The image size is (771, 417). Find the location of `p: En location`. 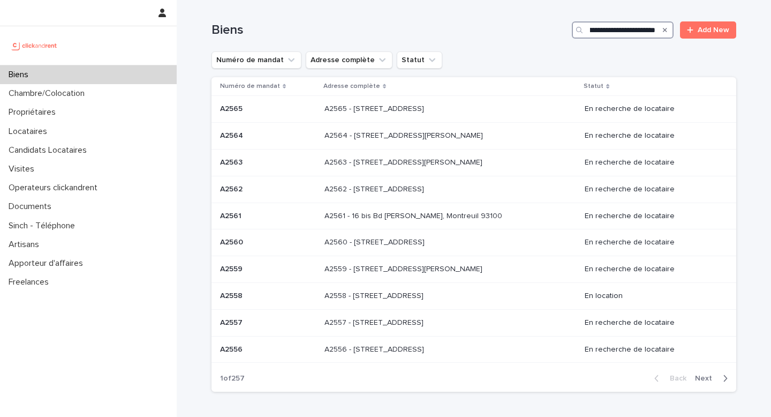

p: En location is located at coordinates (652, 296).